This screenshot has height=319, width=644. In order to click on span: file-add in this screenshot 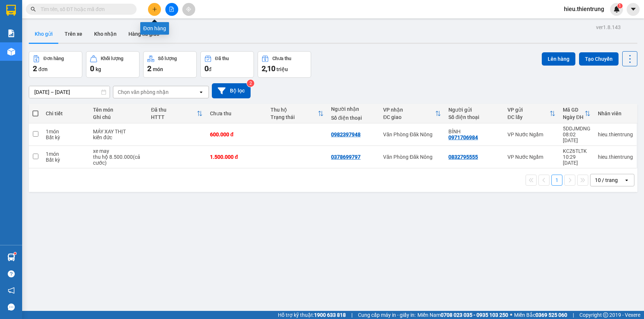, I will do `click(172, 9)`.